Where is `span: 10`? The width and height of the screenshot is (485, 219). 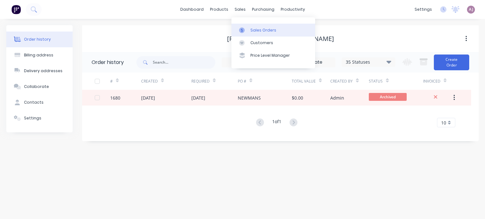
span: 10 is located at coordinates (443, 123).